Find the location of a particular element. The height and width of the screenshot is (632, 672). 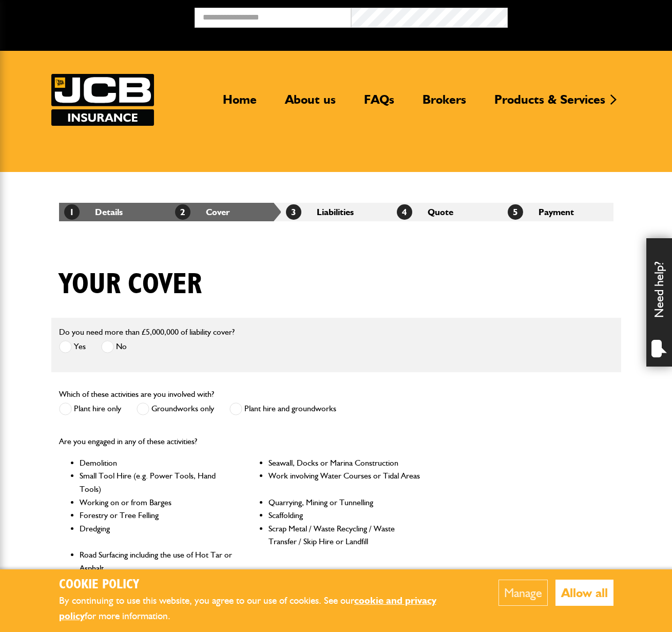

div: Need help? is located at coordinates (659, 302).